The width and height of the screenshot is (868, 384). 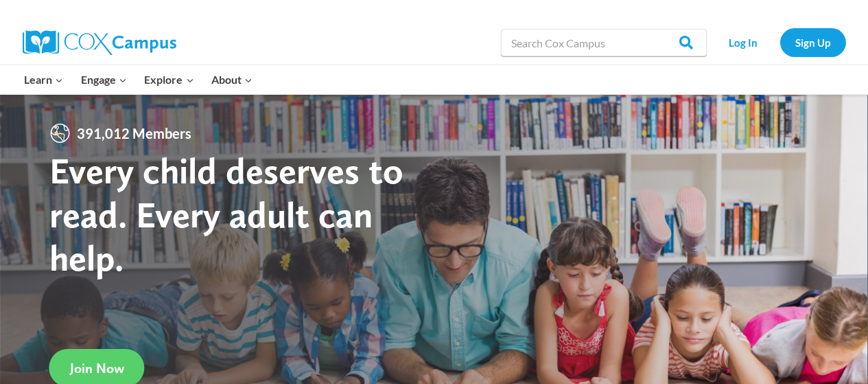 I want to click on strong: Every child deserves to read. Every adult can help., so click(x=226, y=213).